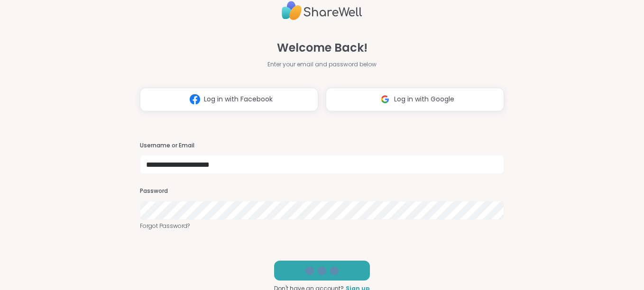  I want to click on h3: Username or Email, so click(322, 145).